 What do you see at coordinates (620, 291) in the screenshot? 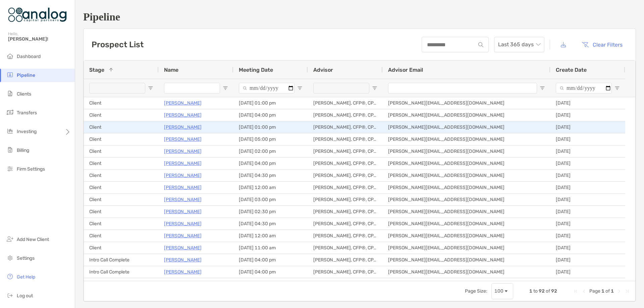
I see `div: Next Page` at bounding box center [620, 291].